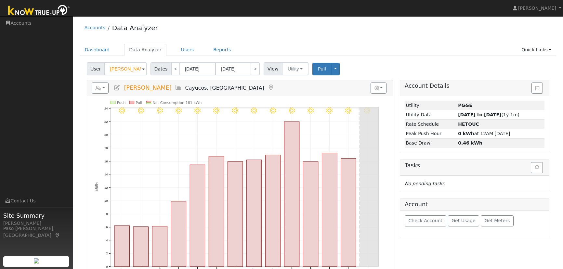  I want to click on a: Multi-Series Graph, so click(178, 88).